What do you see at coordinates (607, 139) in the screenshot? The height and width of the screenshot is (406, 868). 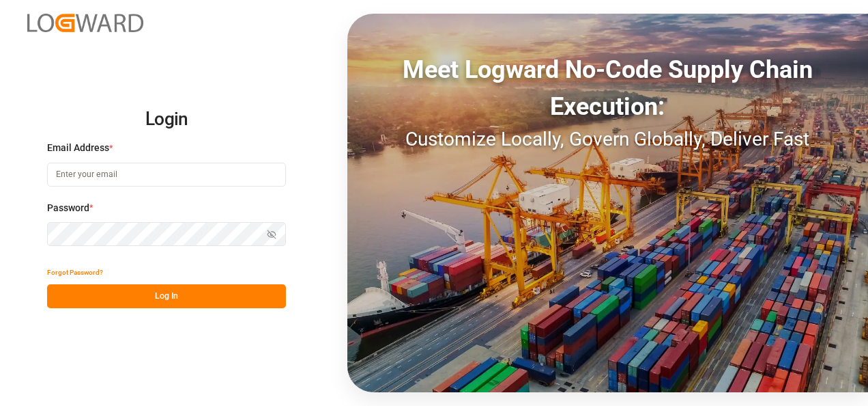 I see `div: Customize Locally, Govern Globally, Deliver Fast` at bounding box center [607, 139].